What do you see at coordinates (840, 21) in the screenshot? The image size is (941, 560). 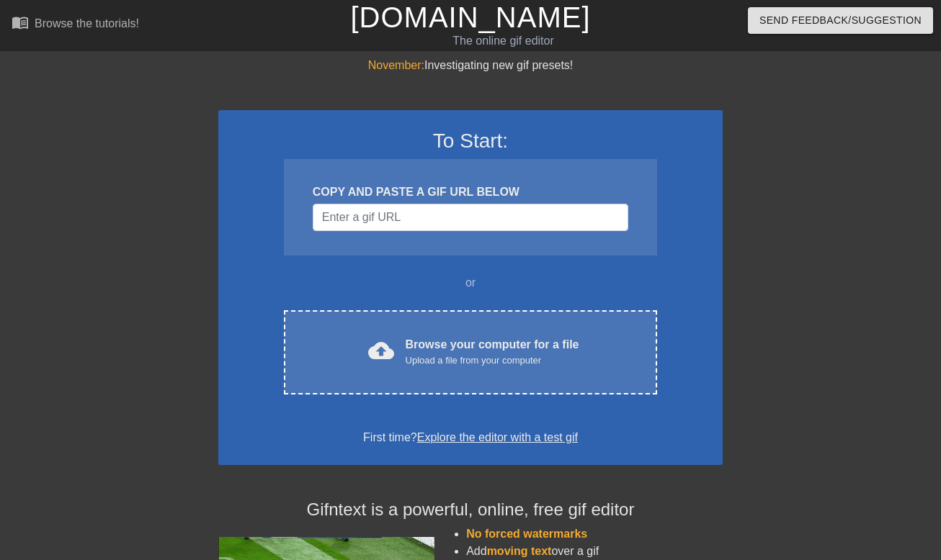 I see `span: Send Feedback/Suggestion` at bounding box center [840, 21].